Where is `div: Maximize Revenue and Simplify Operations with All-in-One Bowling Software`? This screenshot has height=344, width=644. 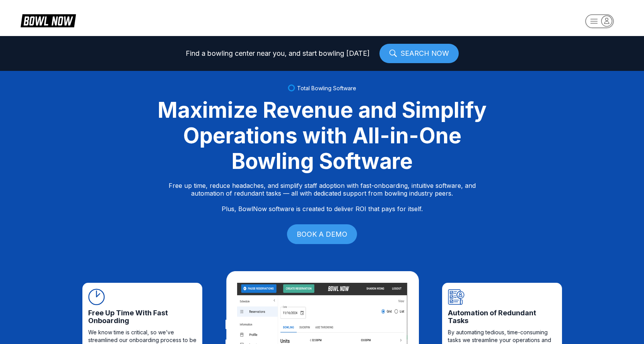
div: Maximize Revenue and Simplify Operations with All-in-One Bowling Software is located at coordinates (322, 136).